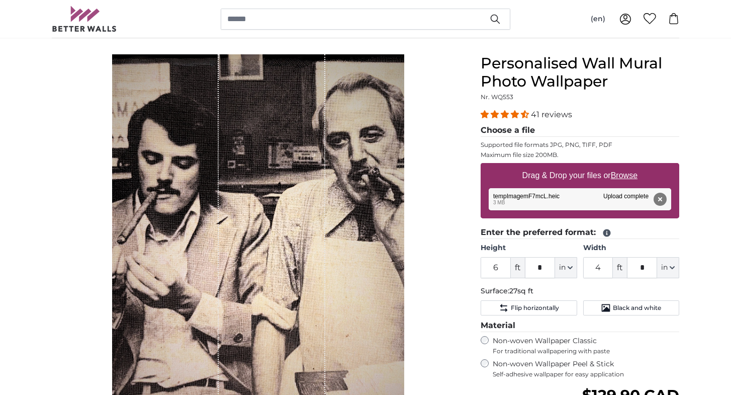  Describe the element at coordinates (506, 114) in the screenshot. I see `span: 4.39 stars` at that location.